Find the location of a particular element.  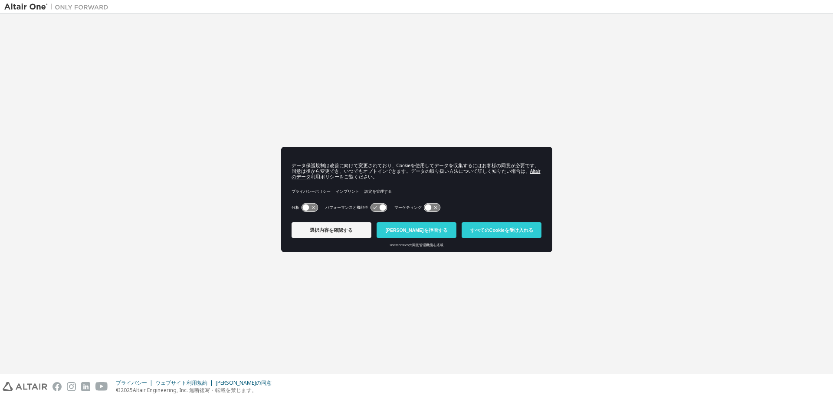

img: youtube.svg is located at coordinates (102, 386).